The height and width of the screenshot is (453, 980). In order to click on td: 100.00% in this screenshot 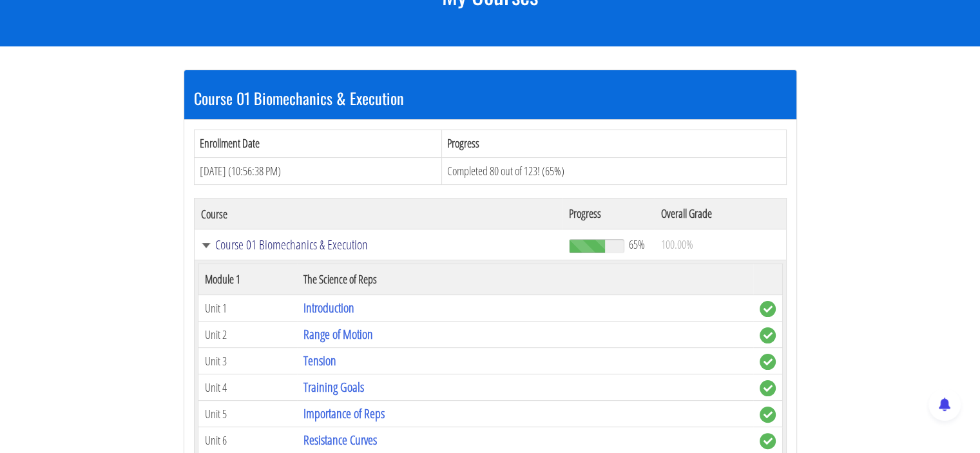, I will do `click(720, 245)`.